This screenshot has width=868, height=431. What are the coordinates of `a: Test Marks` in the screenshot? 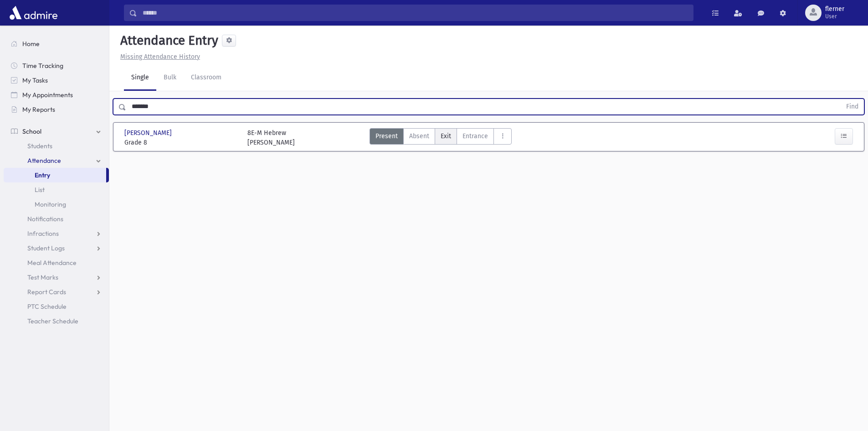 It's located at (56, 277).